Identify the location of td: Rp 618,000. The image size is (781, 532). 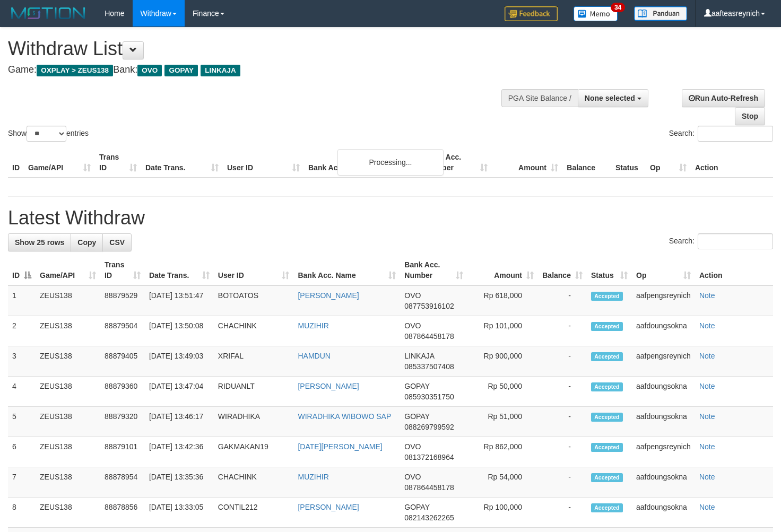
(502, 301).